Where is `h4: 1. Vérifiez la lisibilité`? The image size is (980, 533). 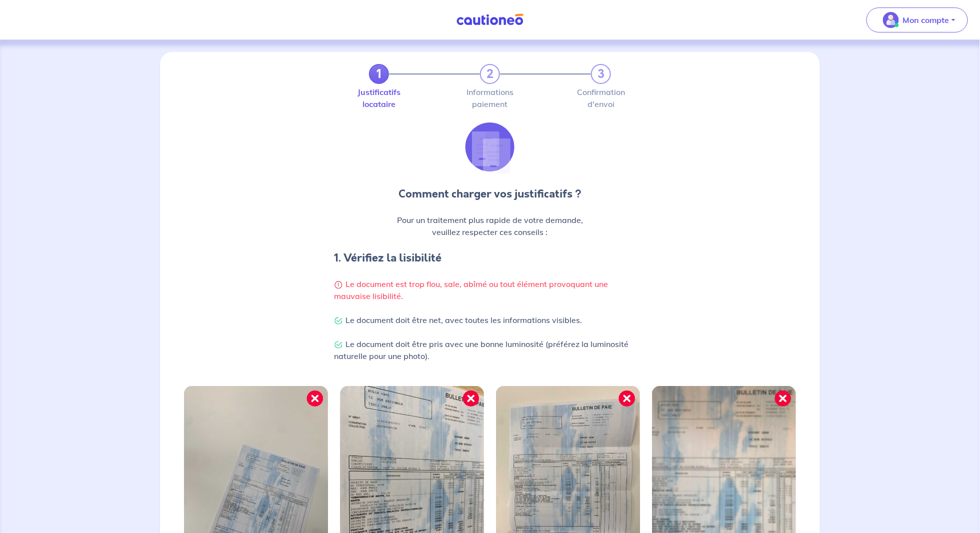
h4: 1. Vérifiez la lisibilité is located at coordinates (490, 258).